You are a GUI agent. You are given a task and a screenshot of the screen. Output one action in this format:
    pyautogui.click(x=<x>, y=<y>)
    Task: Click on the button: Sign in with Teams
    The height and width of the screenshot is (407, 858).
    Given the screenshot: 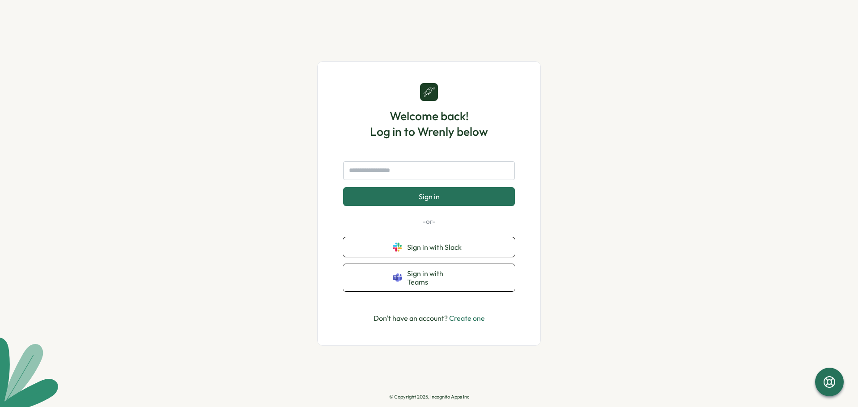 What is the action you would take?
    pyautogui.click(x=429, y=277)
    